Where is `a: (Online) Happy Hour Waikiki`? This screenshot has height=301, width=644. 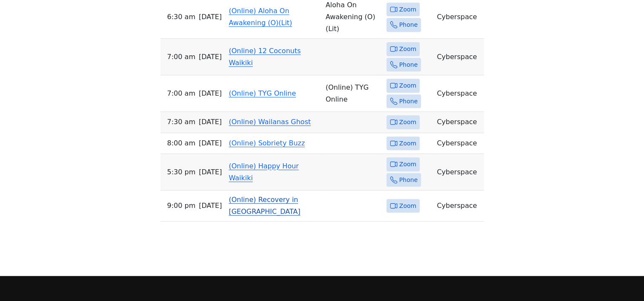
a: (Online) Happy Hour Waikiki is located at coordinates (263, 172).